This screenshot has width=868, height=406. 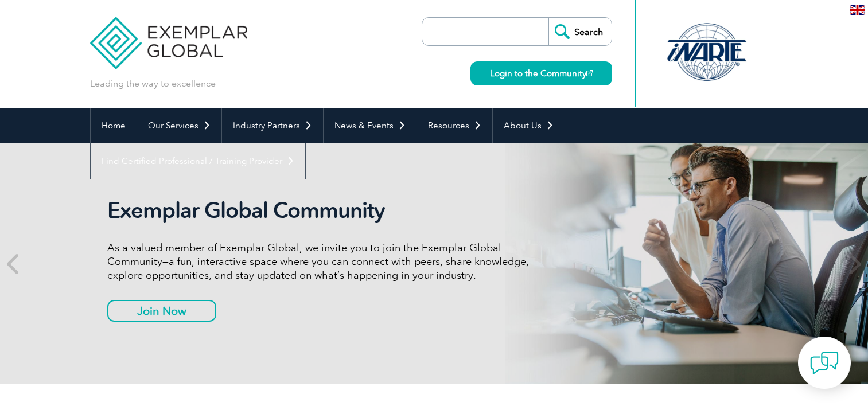 What do you see at coordinates (370, 125) in the screenshot?
I see `a: News & Events` at bounding box center [370, 125].